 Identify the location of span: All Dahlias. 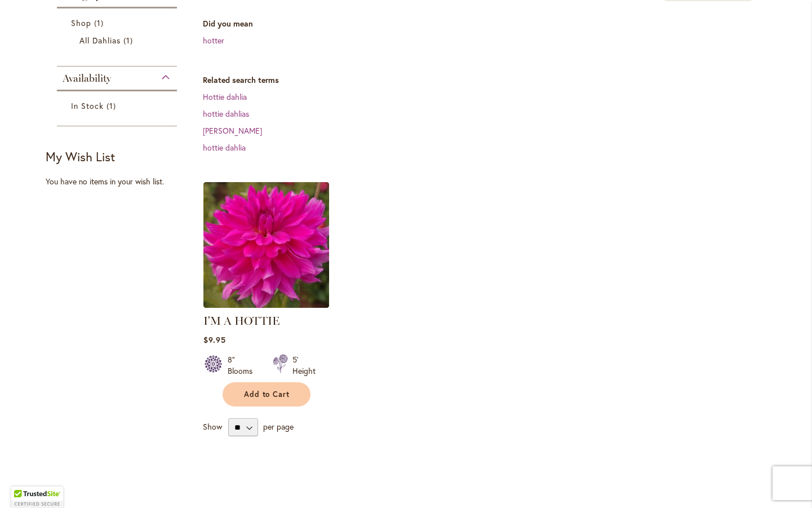
(100, 40).